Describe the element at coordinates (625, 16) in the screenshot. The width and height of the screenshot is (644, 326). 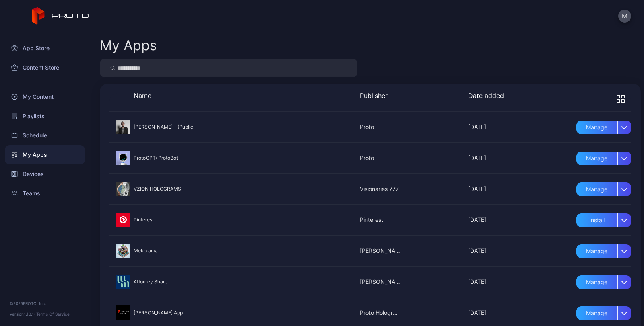
I see `button: M` at that location.